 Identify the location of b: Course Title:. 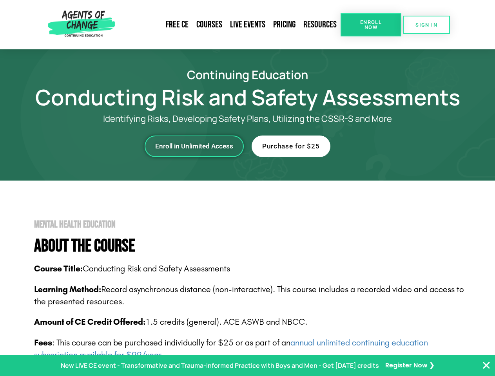
(58, 269).